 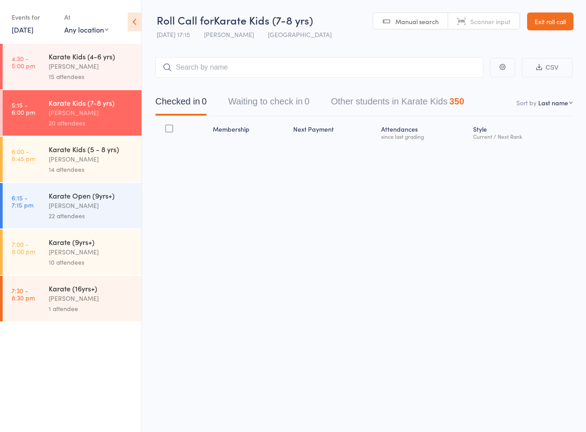 I want to click on div: 22 attendees, so click(x=91, y=216).